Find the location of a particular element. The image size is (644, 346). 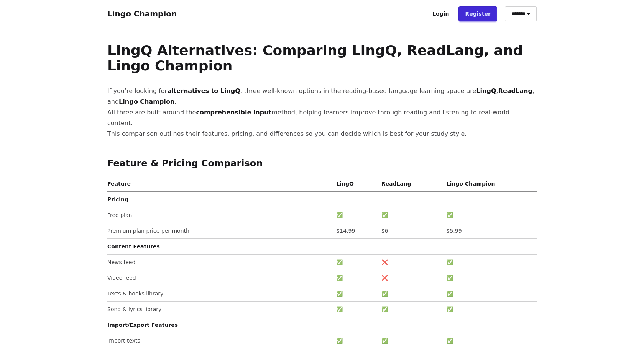

td: Free plan is located at coordinates (220, 215).